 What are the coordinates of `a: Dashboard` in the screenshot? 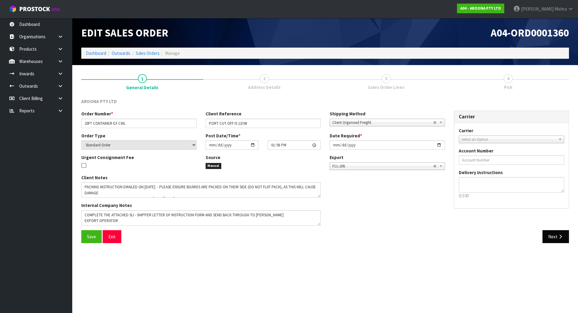 It's located at (96, 53).